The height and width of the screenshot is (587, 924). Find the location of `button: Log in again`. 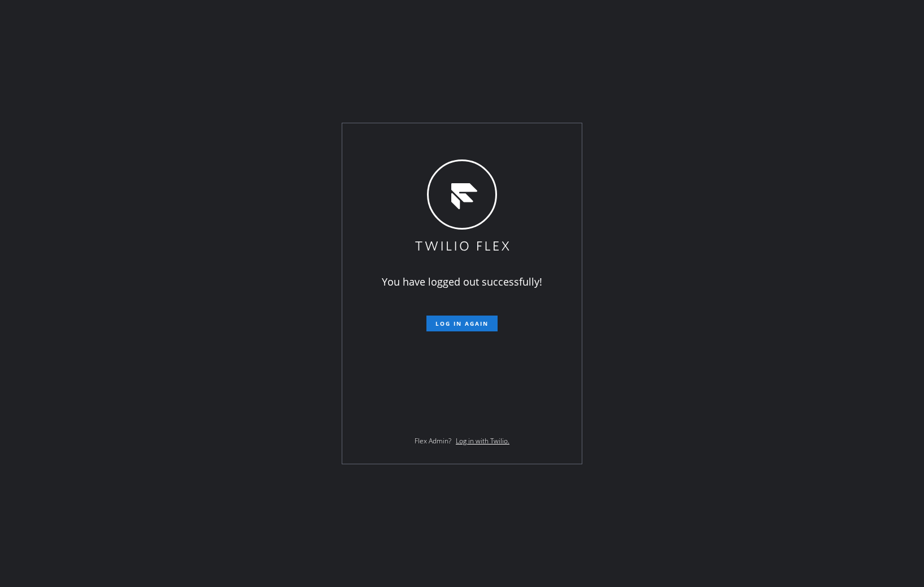

button: Log in again is located at coordinates (462, 323).